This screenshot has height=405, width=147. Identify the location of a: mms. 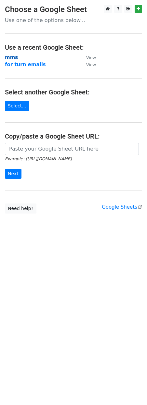
(11, 57).